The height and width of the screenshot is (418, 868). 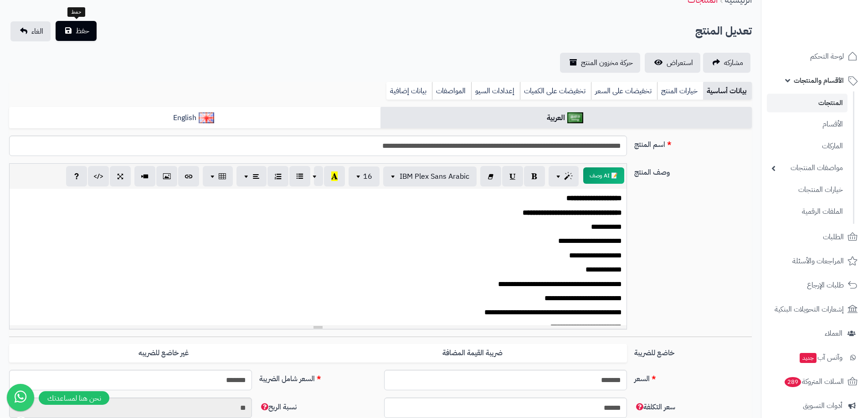 I want to click on button: IBM Plex Sans Arabic, so click(x=430, y=176).